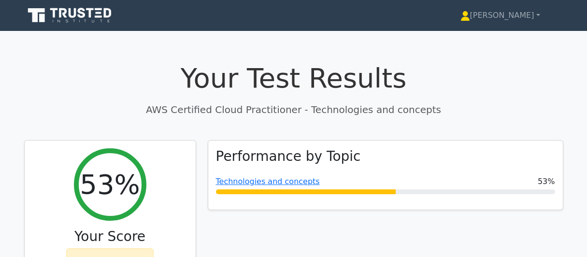 Image resolution: width=587 pixels, height=257 pixels. I want to click on a: Technologies and concepts, so click(268, 181).